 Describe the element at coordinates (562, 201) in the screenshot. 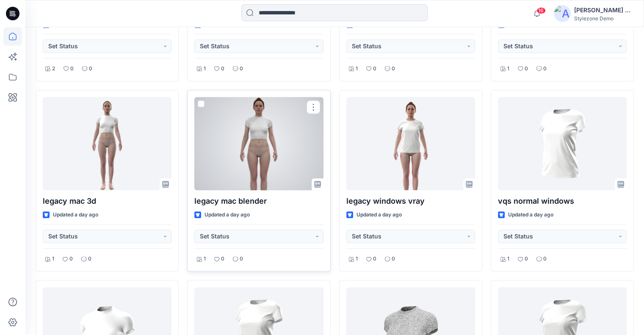

I see `p: vqs normal windows` at that location.